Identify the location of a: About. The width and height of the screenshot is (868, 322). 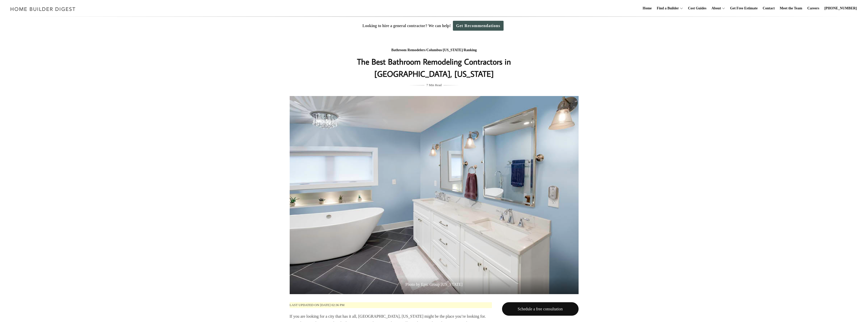
(715, 8).